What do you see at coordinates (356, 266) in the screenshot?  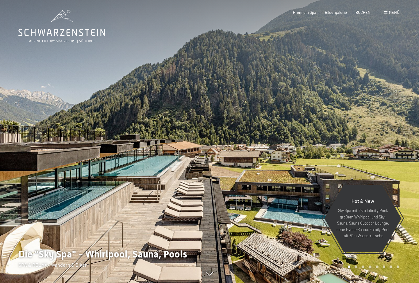 I see `div: Carousel Page 2` at bounding box center [356, 266].